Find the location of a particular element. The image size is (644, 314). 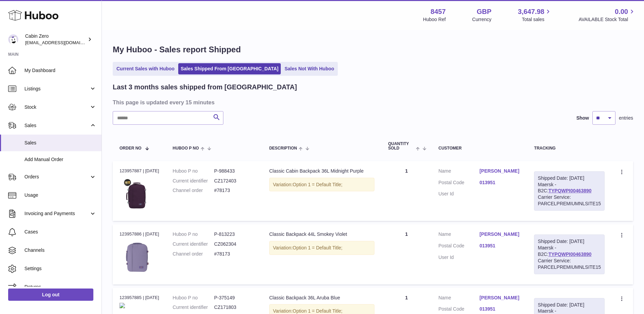

div: Huboo Ref is located at coordinates (434, 19).